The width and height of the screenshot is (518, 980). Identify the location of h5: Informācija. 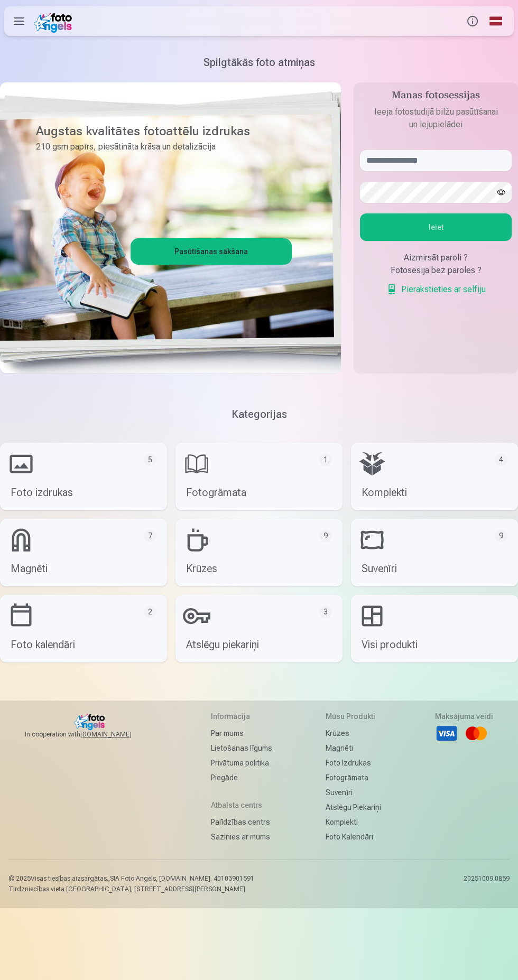
(242, 716).